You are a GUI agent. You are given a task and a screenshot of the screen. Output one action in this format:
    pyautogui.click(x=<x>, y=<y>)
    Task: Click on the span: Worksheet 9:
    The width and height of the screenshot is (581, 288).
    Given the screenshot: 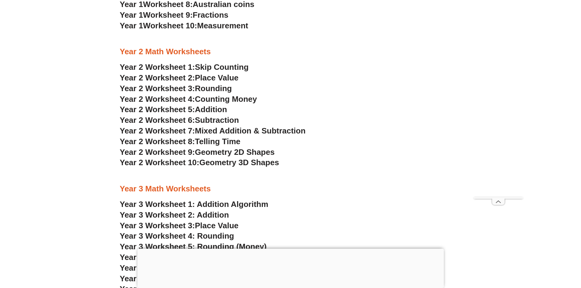 What is the action you would take?
    pyautogui.click(x=168, y=15)
    